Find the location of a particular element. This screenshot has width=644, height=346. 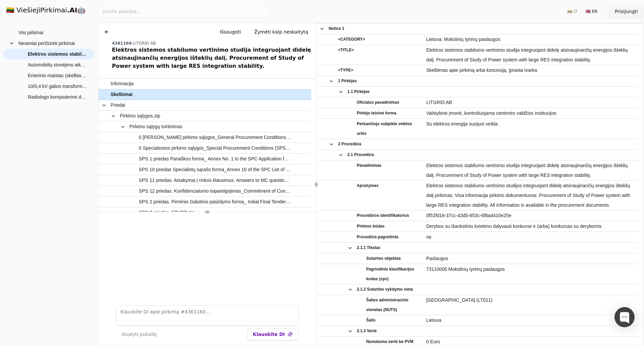

span: SPS 3 priedas. EBVPD.zip is located at coordinates (167, 212).